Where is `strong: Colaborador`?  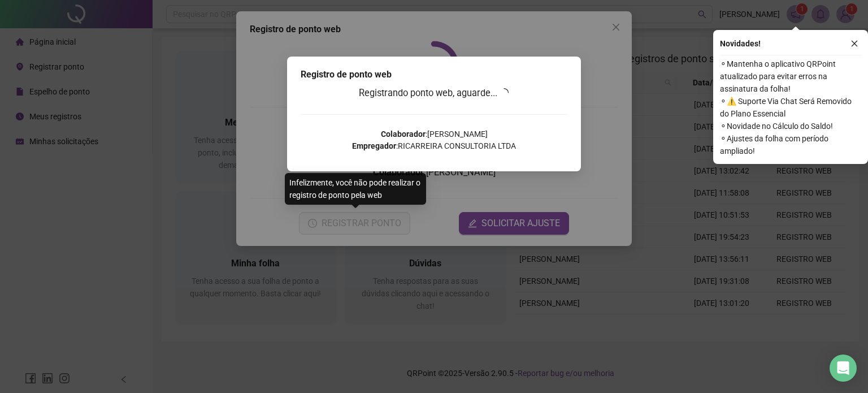
strong: Colaborador is located at coordinates (403, 134).